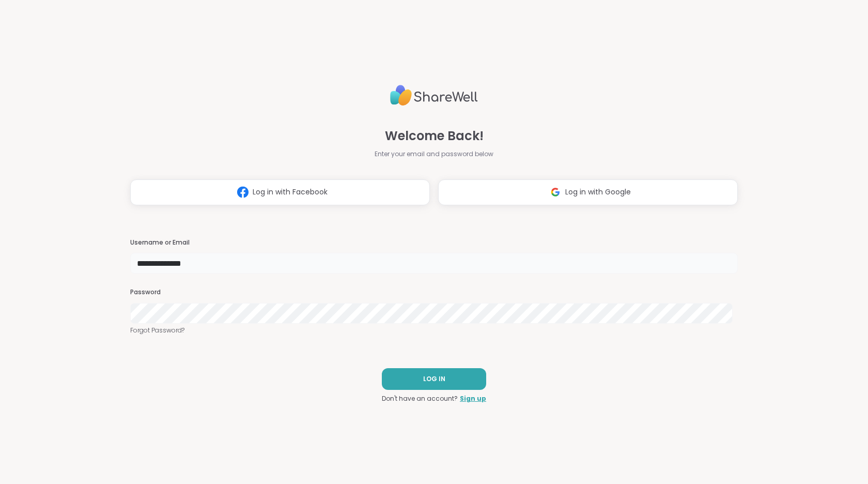 This screenshot has width=868, height=484. I want to click on button: Log in with Google, so click(588, 192).